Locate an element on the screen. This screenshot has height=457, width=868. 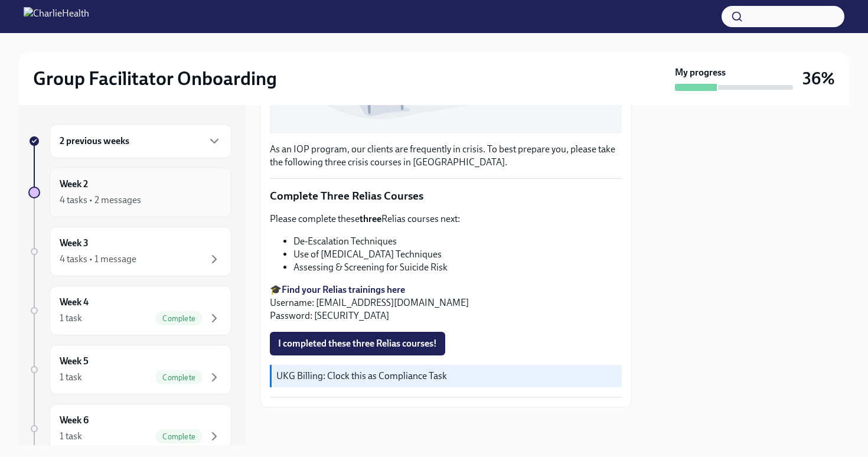
h3: 36% is located at coordinates (818, 79).